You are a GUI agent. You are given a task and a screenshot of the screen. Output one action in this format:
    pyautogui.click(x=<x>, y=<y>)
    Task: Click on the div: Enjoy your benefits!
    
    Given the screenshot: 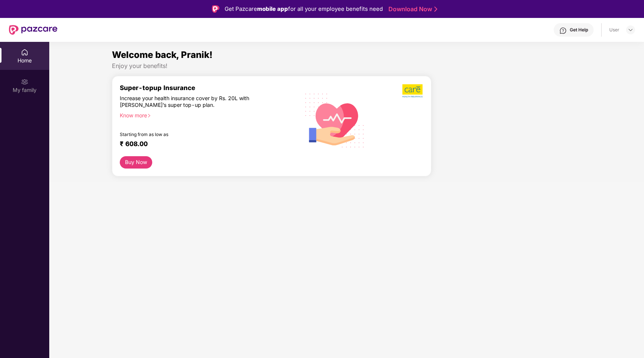 What is the action you would take?
    pyautogui.click(x=346, y=66)
    